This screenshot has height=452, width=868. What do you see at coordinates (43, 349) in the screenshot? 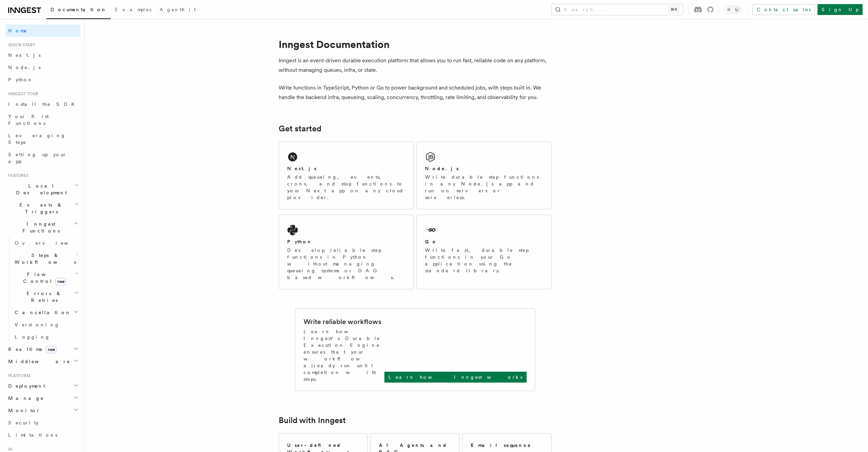
I see `button: Realtimenew` at bounding box center [43, 349].